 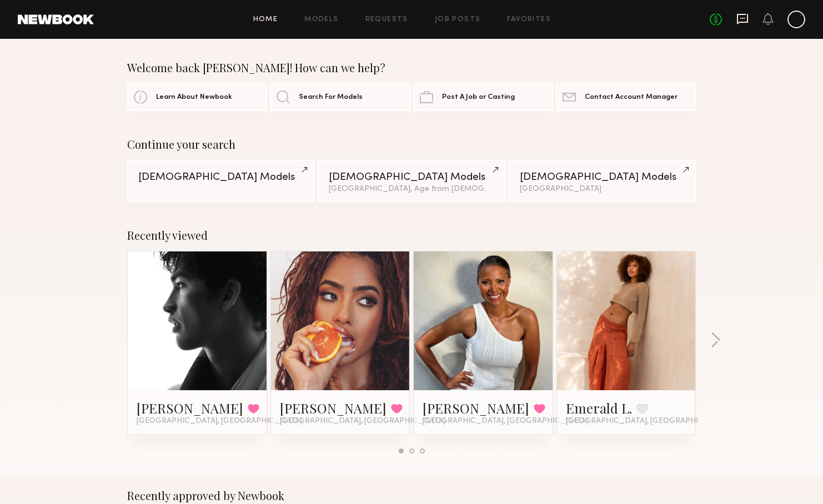 What do you see at coordinates (458, 19) in the screenshot?
I see `a: Job Posts` at bounding box center [458, 19].